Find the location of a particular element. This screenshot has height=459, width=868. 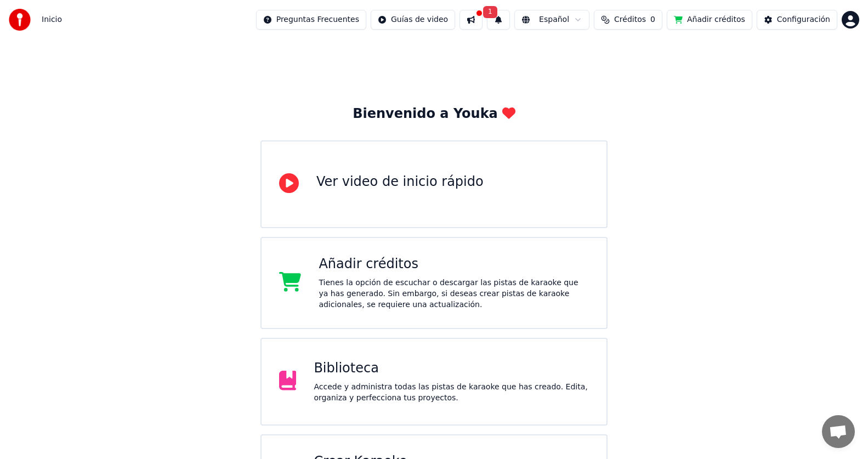

button: Preguntas Frecuentes is located at coordinates (311, 20).